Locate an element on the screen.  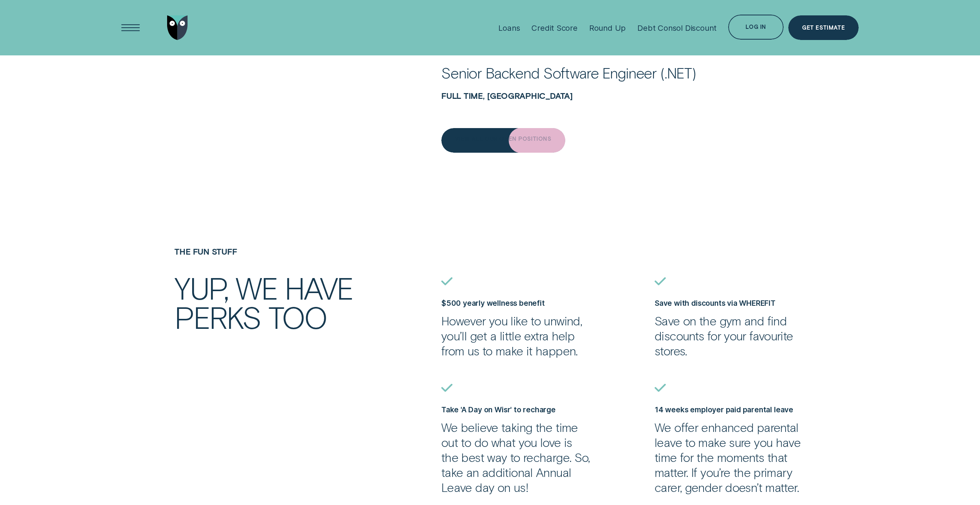
div: Full Time, Sydney is located at coordinates (623, 95).